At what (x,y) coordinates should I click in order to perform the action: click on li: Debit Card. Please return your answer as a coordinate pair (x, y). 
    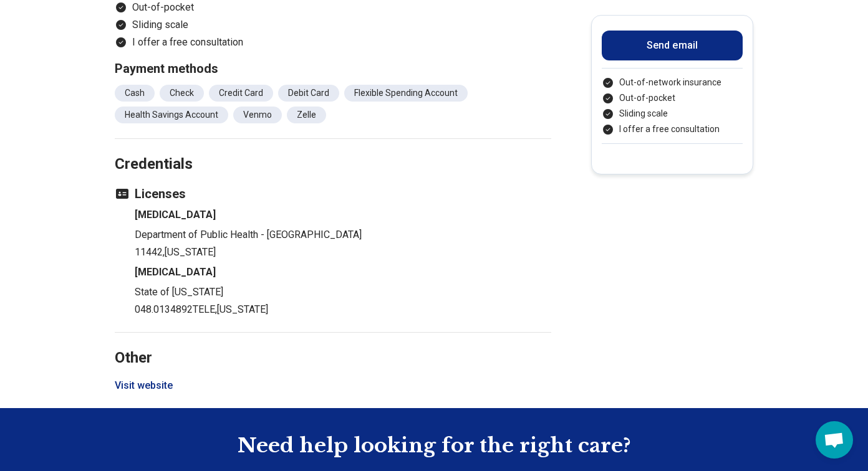
    Looking at the image, I should click on (309, 93).